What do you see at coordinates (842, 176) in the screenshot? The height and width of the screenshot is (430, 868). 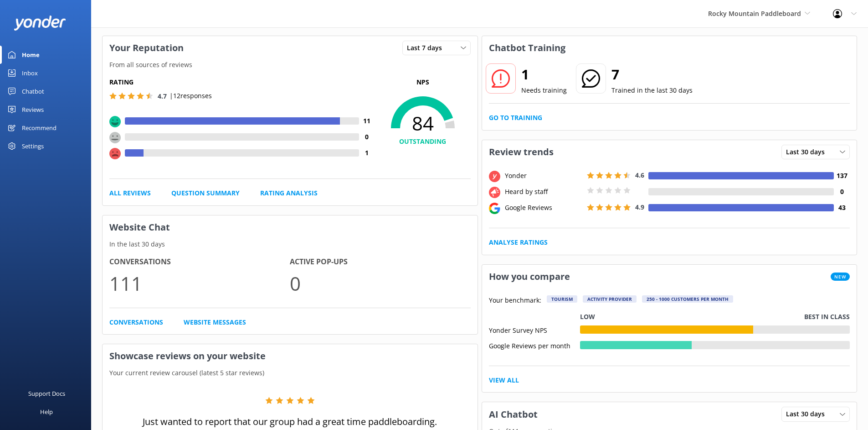 I see `h4: 137` at bounding box center [842, 176].